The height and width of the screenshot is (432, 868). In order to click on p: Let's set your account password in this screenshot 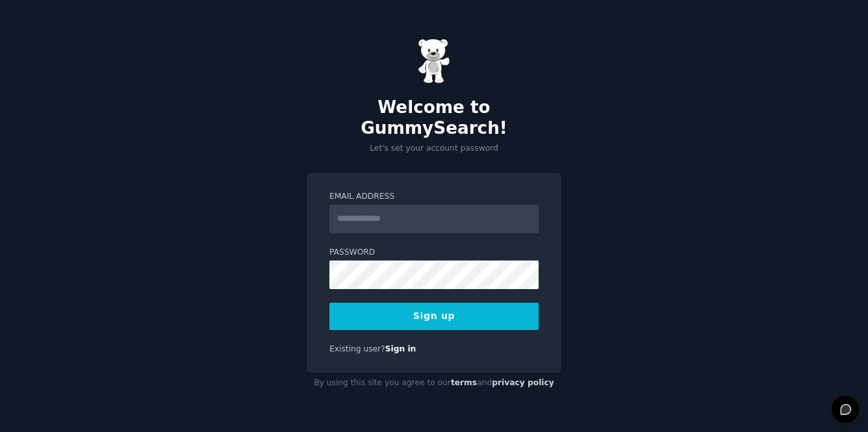, I will do `click(434, 149)`.